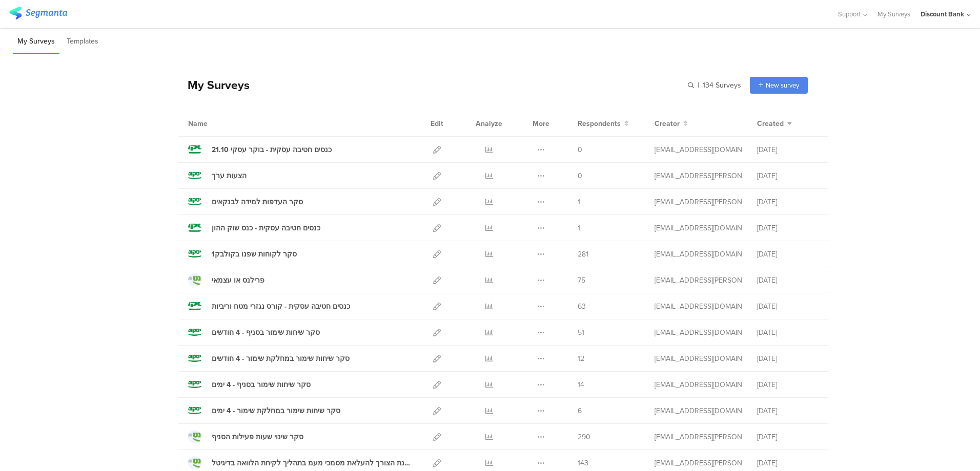  Describe the element at coordinates (581, 385) in the screenshot. I see `span: 14` at that location.